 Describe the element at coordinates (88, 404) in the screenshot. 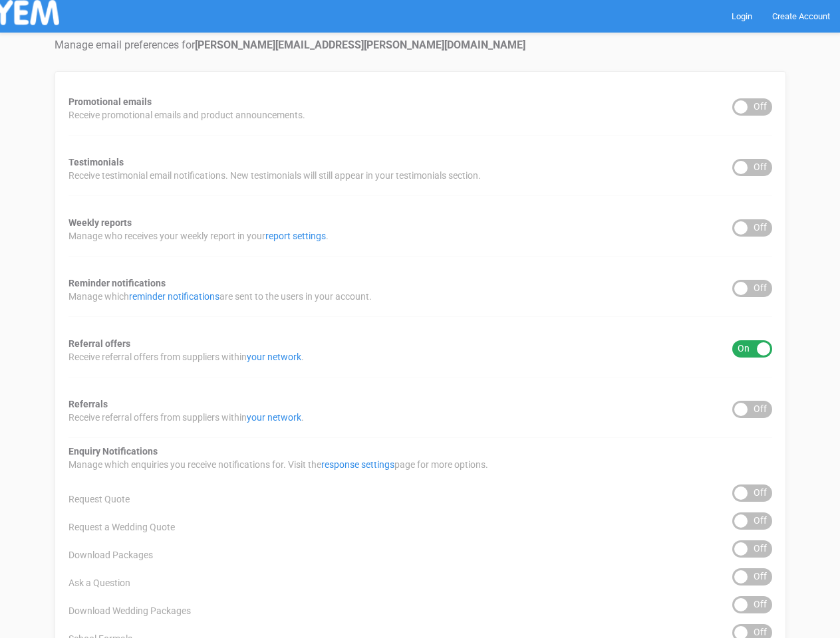

I see `strong: Referrals` at that location.